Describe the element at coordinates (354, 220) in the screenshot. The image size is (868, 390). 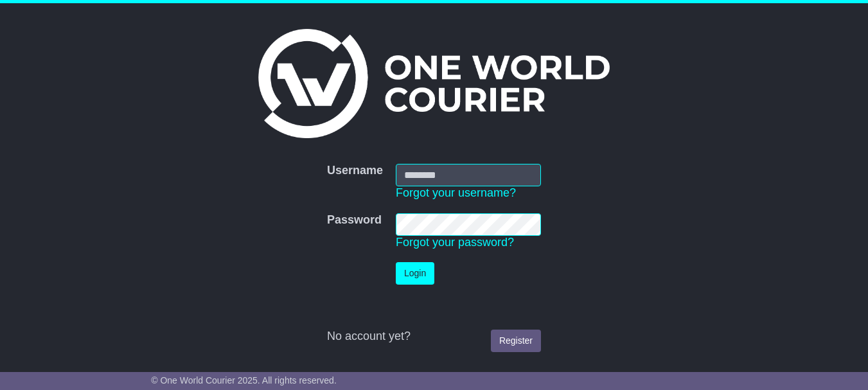
I see `label: Password` at that location.